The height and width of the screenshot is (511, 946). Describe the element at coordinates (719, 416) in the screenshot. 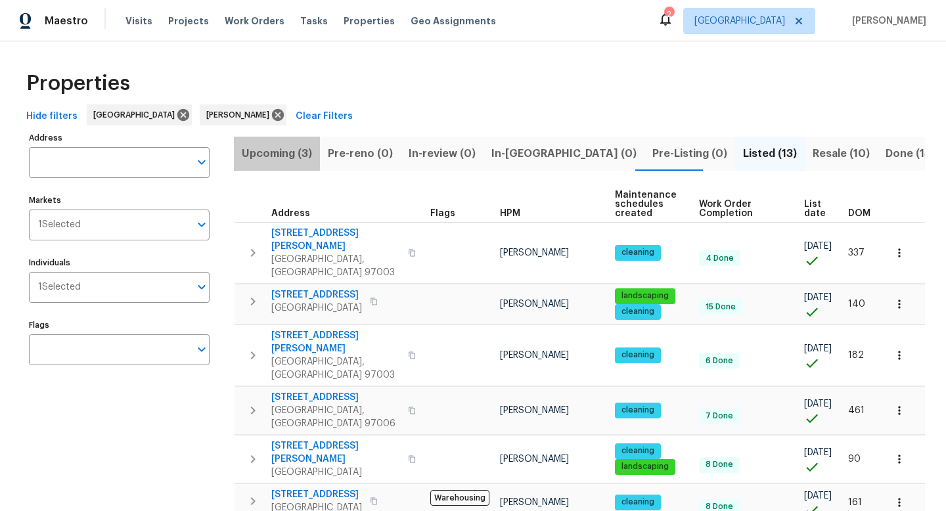

I see `span: 7 Done` at that location.